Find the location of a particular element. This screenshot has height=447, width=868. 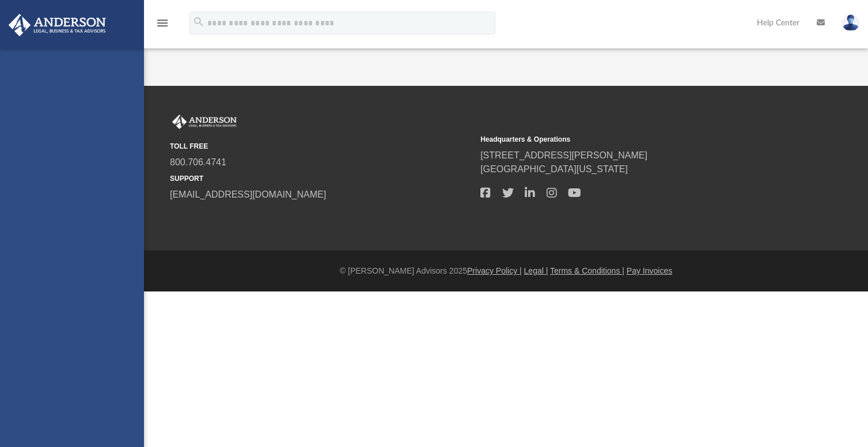

small: SUPPORT is located at coordinates (321, 178).